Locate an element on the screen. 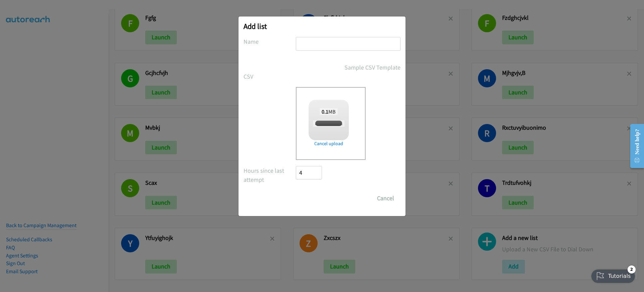 The image size is (644, 292). a: Cancel upload is located at coordinates (328, 144).